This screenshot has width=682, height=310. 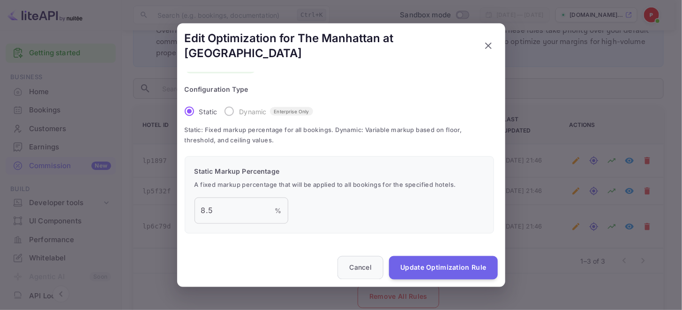 What do you see at coordinates (339, 185) in the screenshot?
I see `span: A fixed markup percentage that will be applied to all bookings for the specified hotels.` at bounding box center [339, 185].